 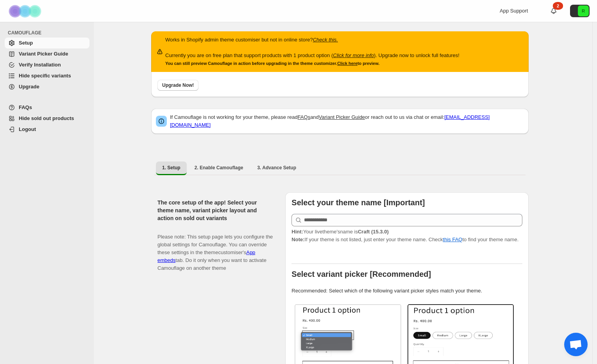 What do you see at coordinates (353, 55) in the screenshot?
I see `a: Click for more info` at bounding box center [353, 55].